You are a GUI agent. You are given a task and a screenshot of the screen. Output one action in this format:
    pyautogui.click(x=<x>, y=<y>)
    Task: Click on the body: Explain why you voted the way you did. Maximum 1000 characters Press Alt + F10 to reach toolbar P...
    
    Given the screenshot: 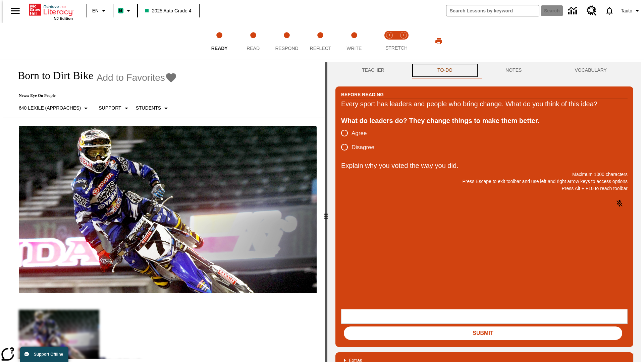 What is the action you would take?
    pyautogui.click(x=51, y=8)
    